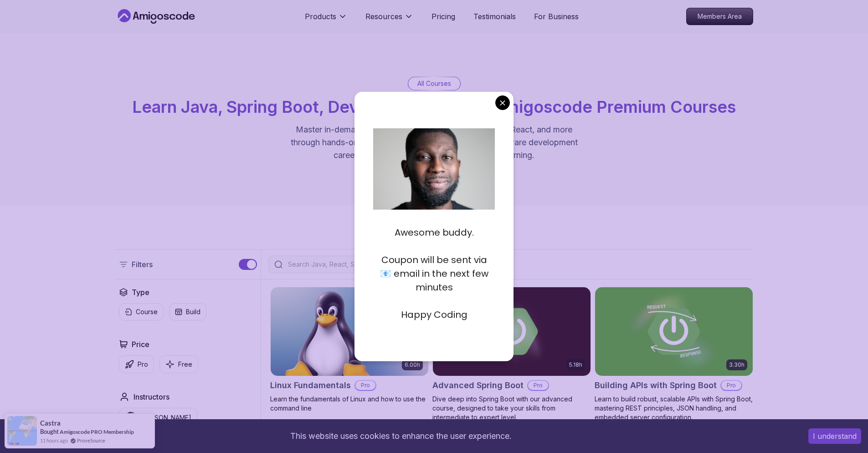  I want to click on button: Build, so click(188, 312).